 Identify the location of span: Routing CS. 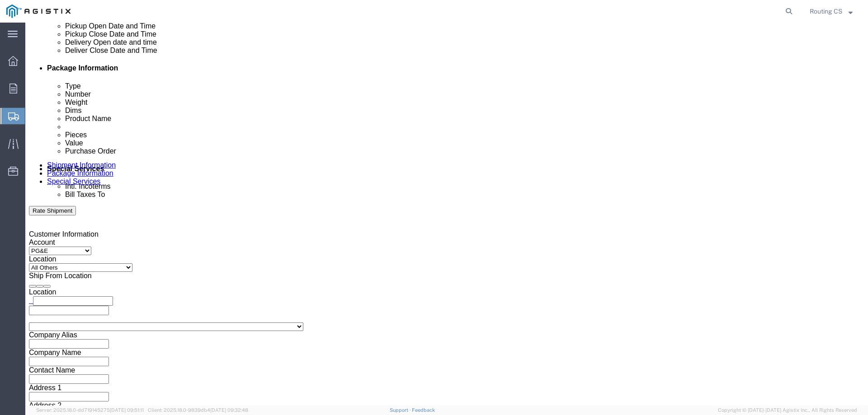
(826, 11).